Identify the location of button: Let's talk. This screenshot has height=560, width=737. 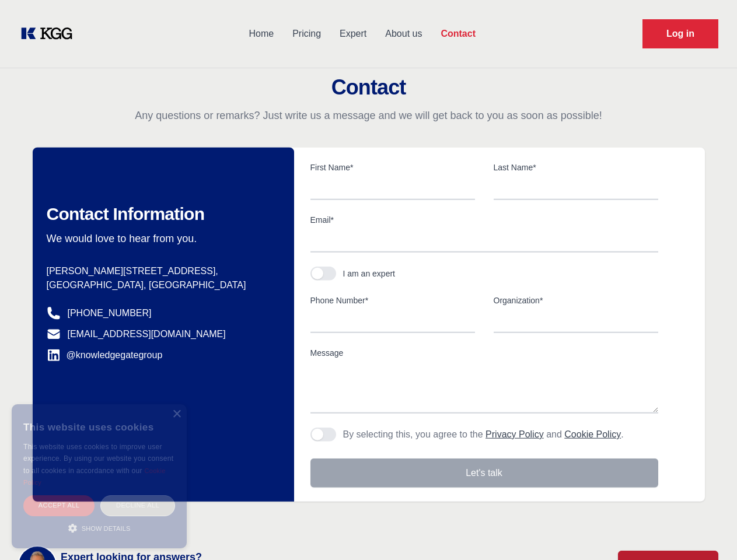
(484, 473).